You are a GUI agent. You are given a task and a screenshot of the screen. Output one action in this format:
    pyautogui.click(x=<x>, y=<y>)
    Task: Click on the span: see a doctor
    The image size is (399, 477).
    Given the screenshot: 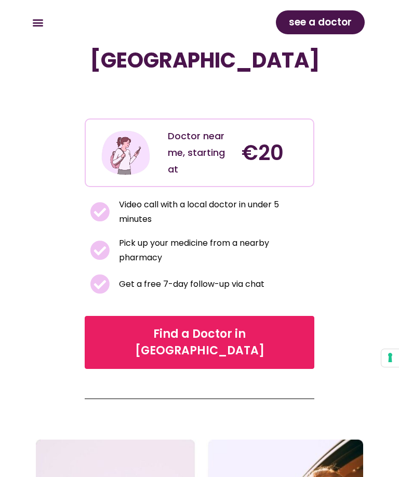 What is the action you would take?
    pyautogui.click(x=320, y=22)
    